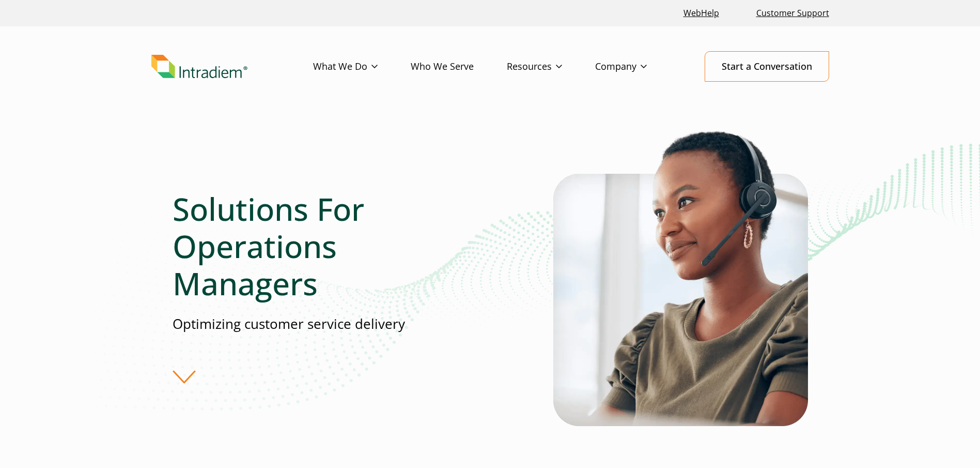  Describe the element at coordinates (767, 66) in the screenshot. I see `a: Start a Conversation` at that location.